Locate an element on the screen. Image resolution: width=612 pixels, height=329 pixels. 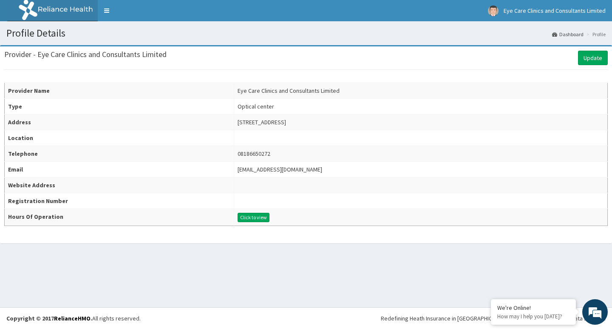
th: Hours Of Operation is located at coordinates (119, 217).